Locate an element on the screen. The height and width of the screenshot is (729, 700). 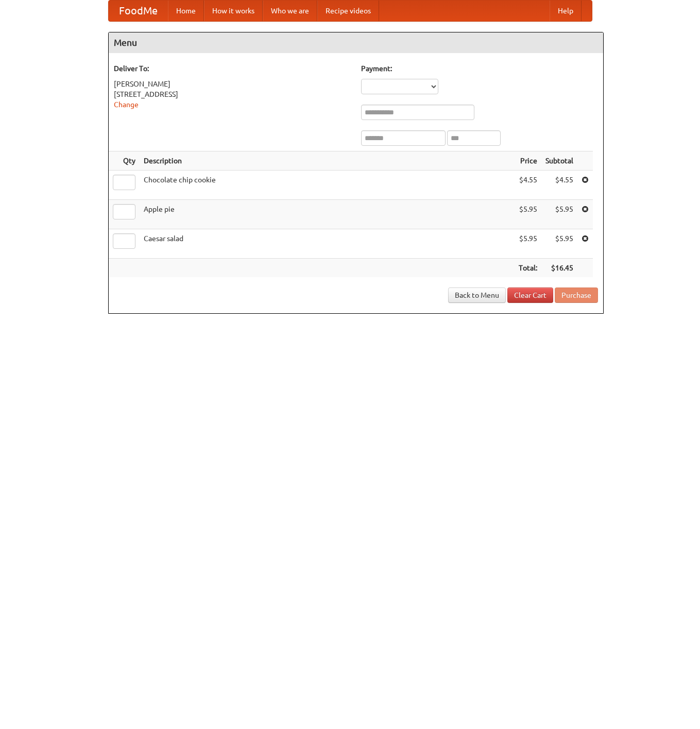
a: How it works is located at coordinates (234, 10).